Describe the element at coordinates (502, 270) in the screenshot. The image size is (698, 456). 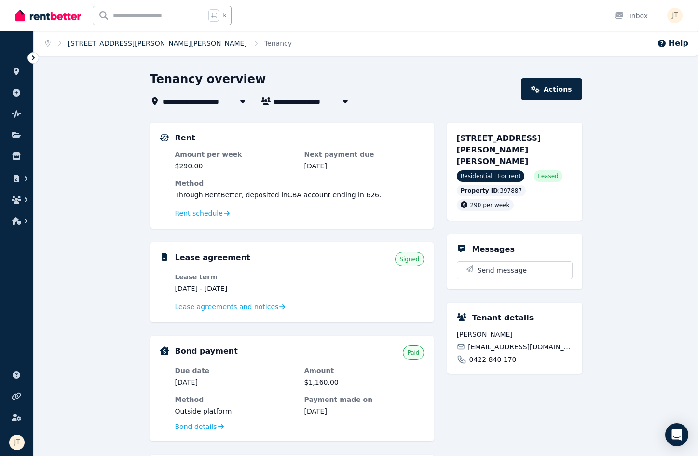
I see `span: Send message` at that location.